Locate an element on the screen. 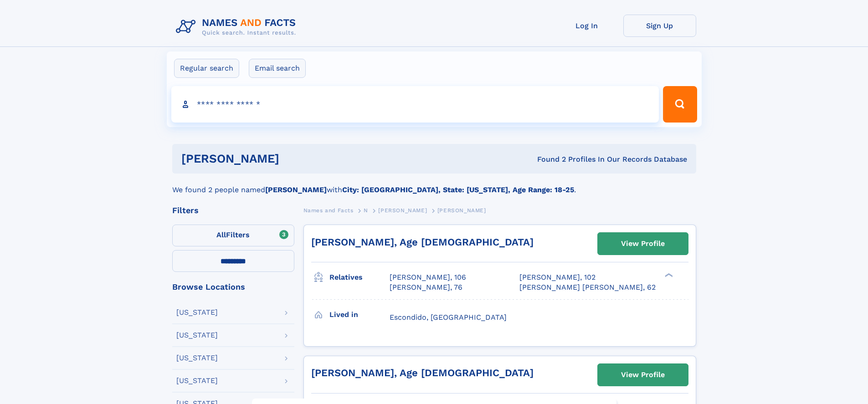  h3: Lived in is located at coordinates (360, 315).